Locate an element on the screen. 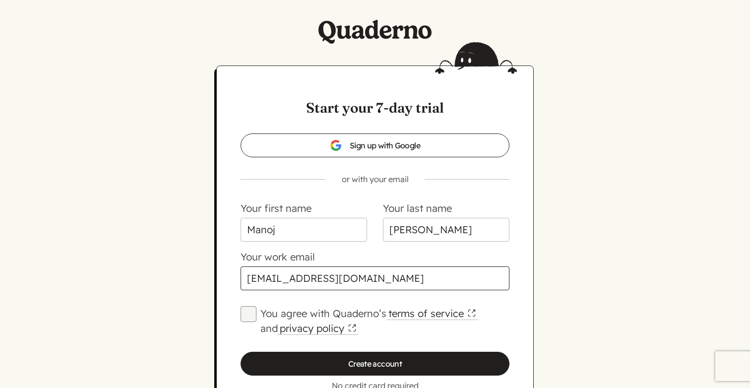  input: Create account is located at coordinates (375, 364).